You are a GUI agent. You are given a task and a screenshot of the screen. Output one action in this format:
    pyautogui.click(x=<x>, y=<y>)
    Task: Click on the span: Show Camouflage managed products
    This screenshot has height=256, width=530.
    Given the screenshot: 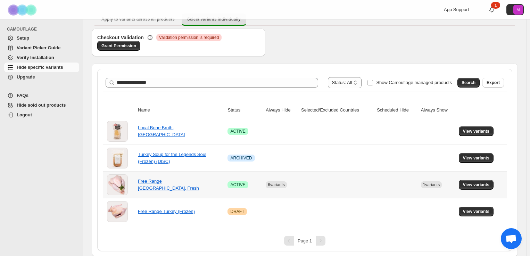 What is the action you would take?
    pyautogui.click(x=414, y=82)
    